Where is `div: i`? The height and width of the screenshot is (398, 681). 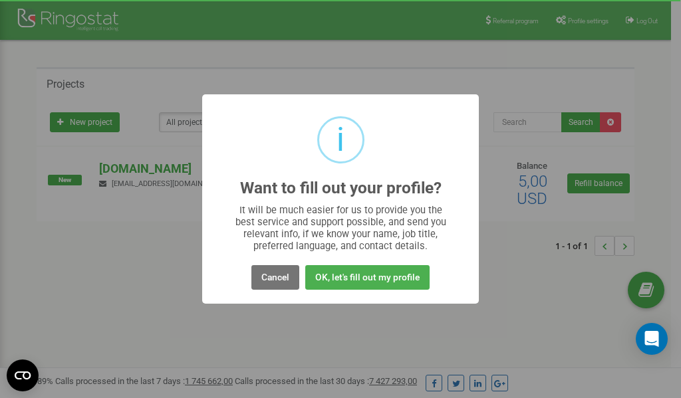 div: i is located at coordinates (340, 140).